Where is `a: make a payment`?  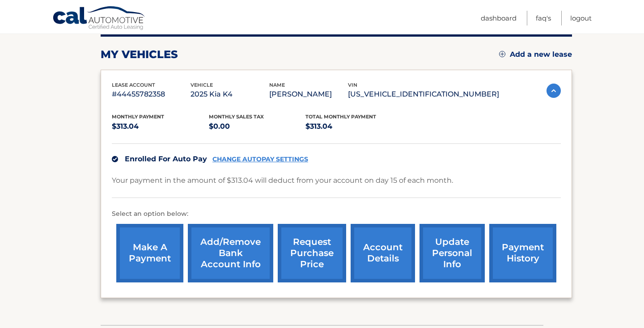 a: make a payment is located at coordinates (150, 253).